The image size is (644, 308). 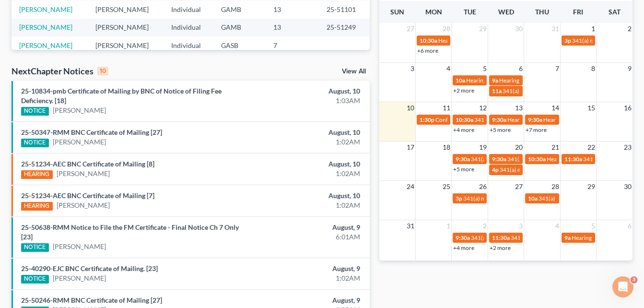 I want to click on span: 10a, so click(x=533, y=199).